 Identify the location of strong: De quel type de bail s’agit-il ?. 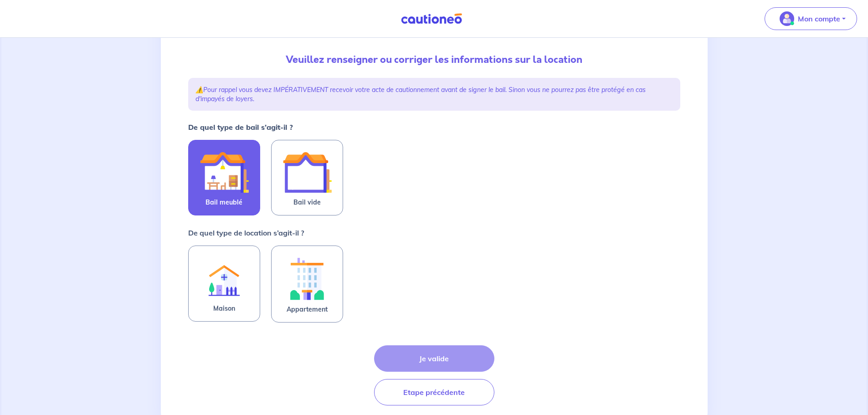
(241, 127).